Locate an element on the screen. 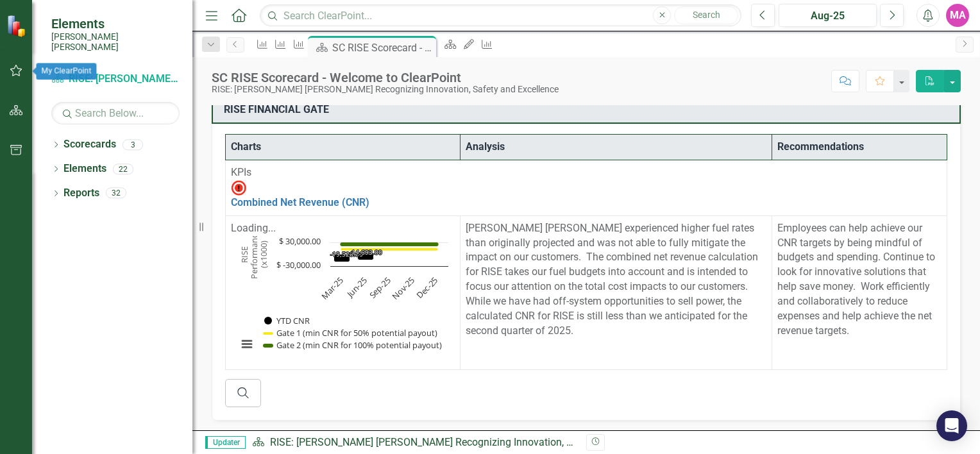  button: View chart menu, Chart is located at coordinates (247, 344).